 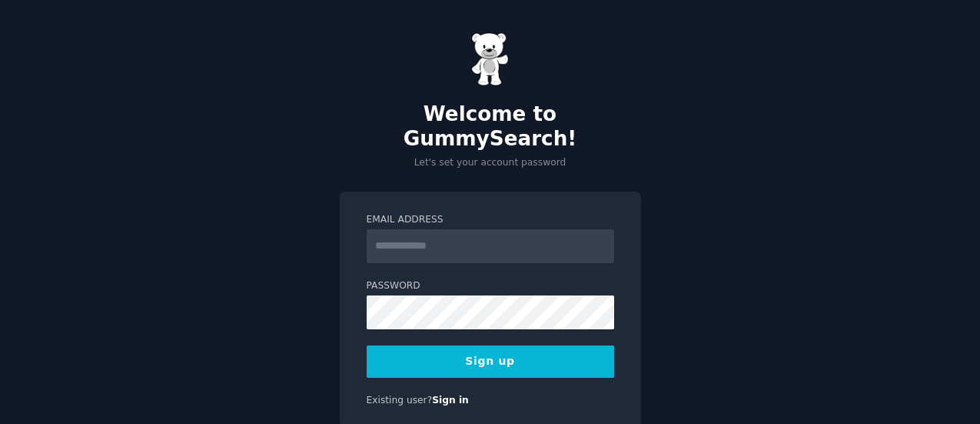 What do you see at coordinates (491, 220) in the screenshot?
I see `label: Email Address` at bounding box center [491, 220].